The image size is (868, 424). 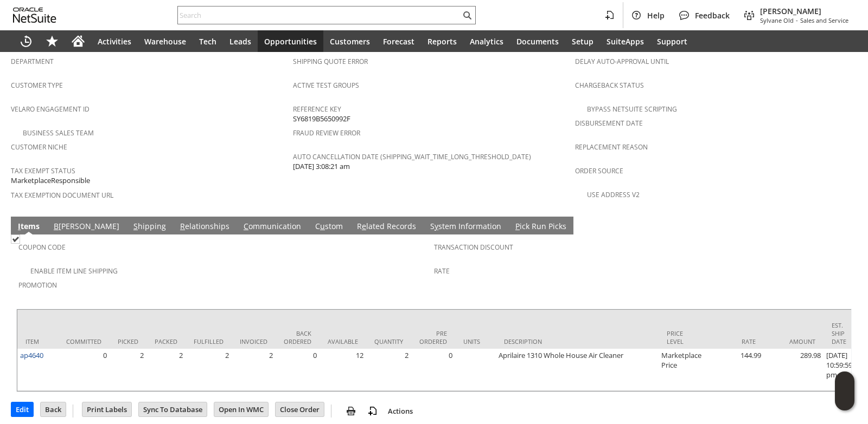 I want to click on svg: Home, so click(x=78, y=41).